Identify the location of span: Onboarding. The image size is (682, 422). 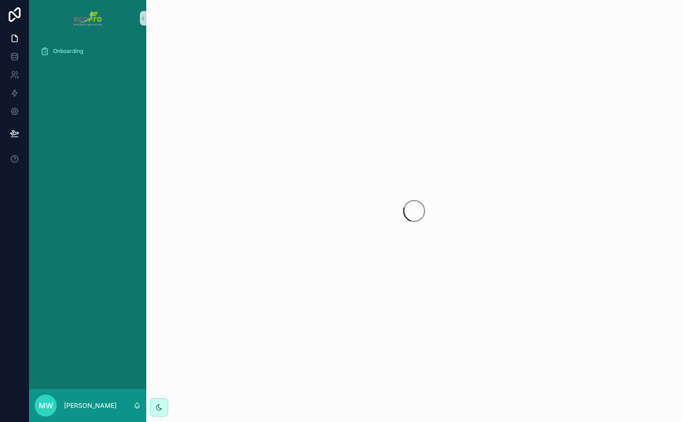
(68, 51).